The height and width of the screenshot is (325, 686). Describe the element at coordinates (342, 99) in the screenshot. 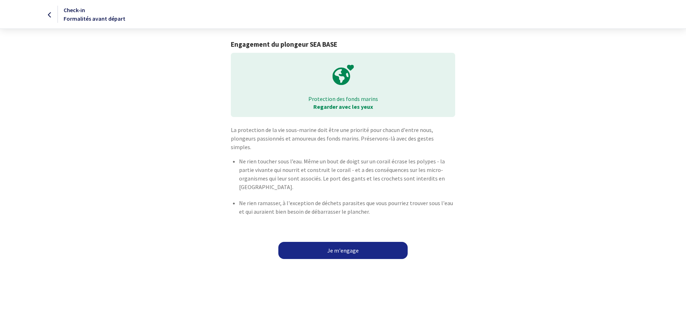

I see `p: Protection des fonds marins` at that location.